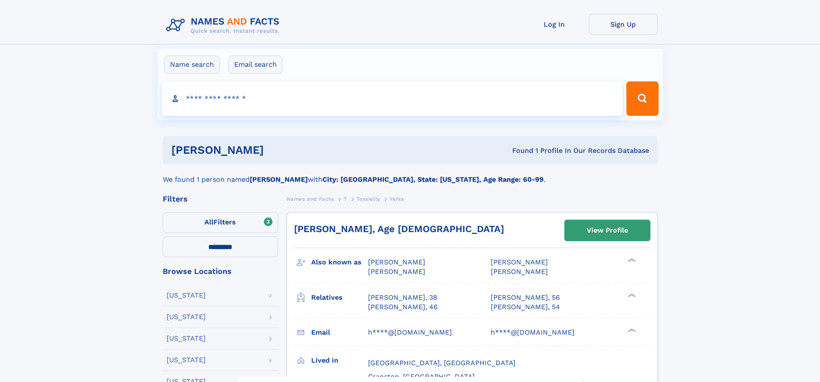  Describe the element at coordinates (607, 230) in the screenshot. I see `a: View Profile` at that location.